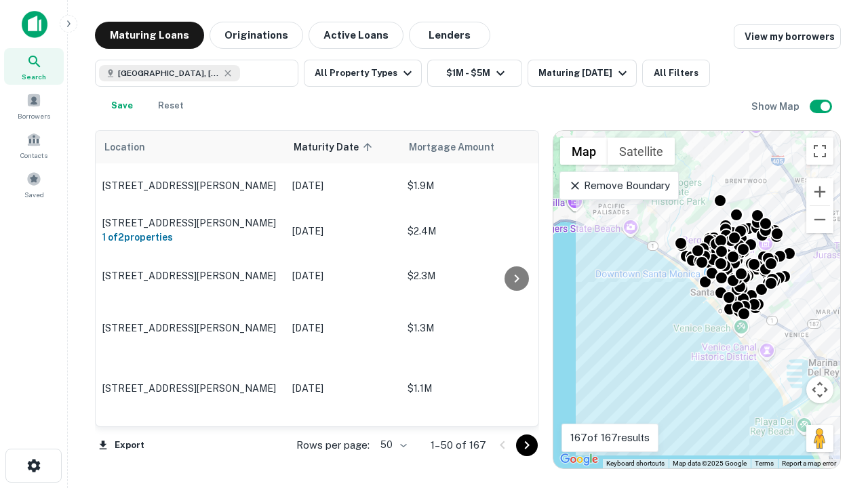  Describe the element at coordinates (190, 237) in the screenshot. I see `h6: 1 of 2 properties` at that location.